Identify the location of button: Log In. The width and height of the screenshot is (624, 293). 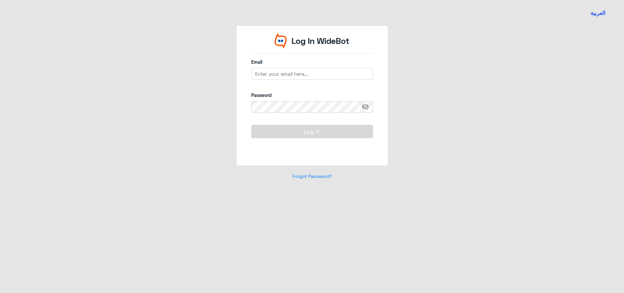
(312, 131).